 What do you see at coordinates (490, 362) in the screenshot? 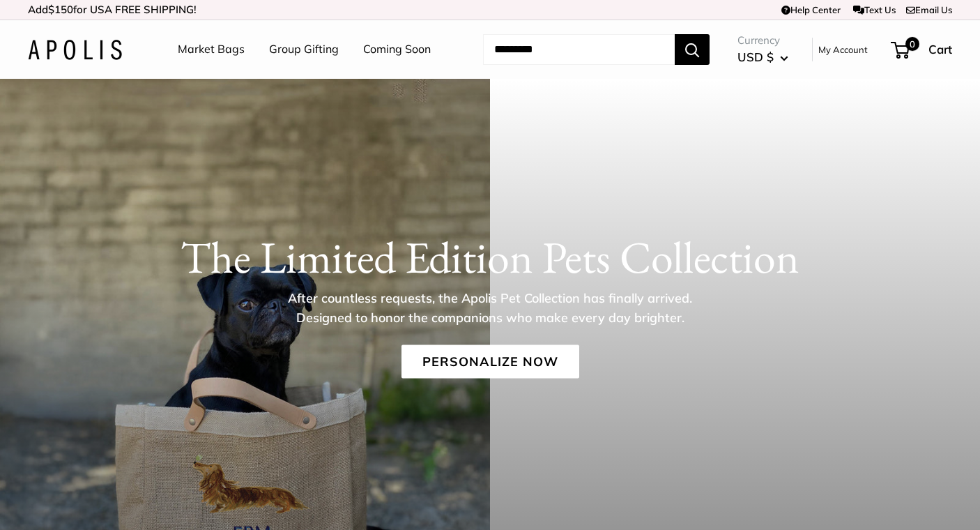
I see `a: Personalize Now` at bounding box center [490, 362].